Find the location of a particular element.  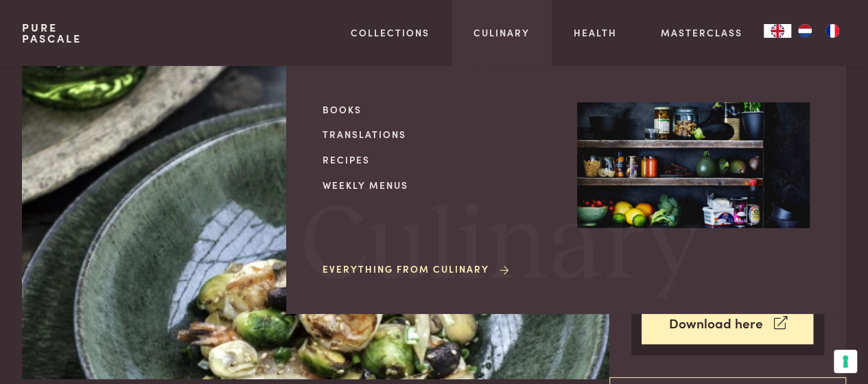

a: NL is located at coordinates (805, 31).